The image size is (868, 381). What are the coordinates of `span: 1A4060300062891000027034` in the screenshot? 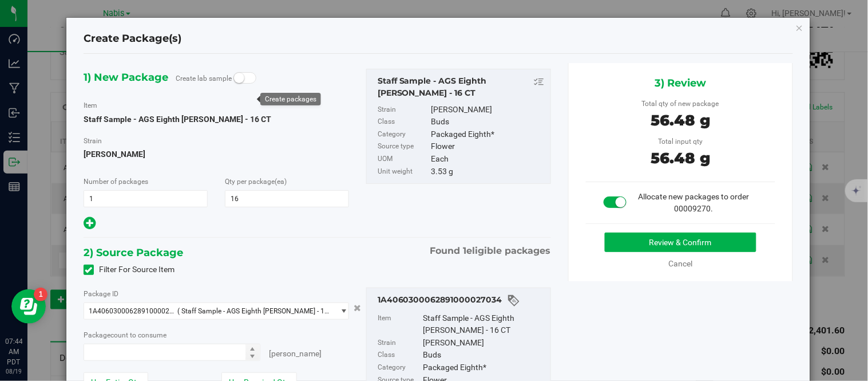 It's located at (132, 310).